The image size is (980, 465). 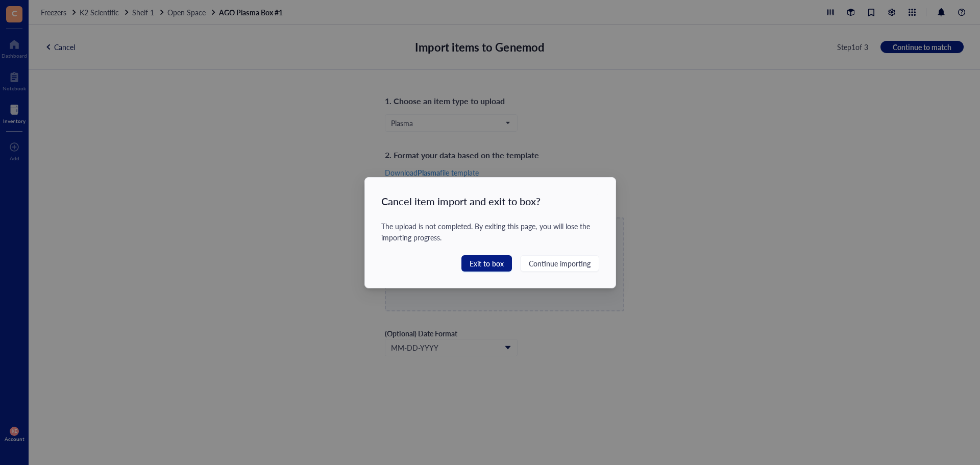 What do you see at coordinates (490, 201) in the screenshot?
I see `div: Cancel item import and exit to box?` at bounding box center [490, 201].